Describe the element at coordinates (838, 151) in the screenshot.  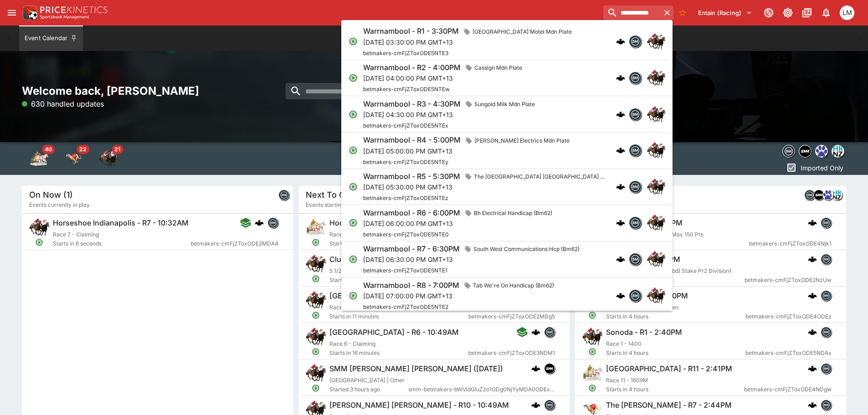
I see `img: hrnz.png` at that location.